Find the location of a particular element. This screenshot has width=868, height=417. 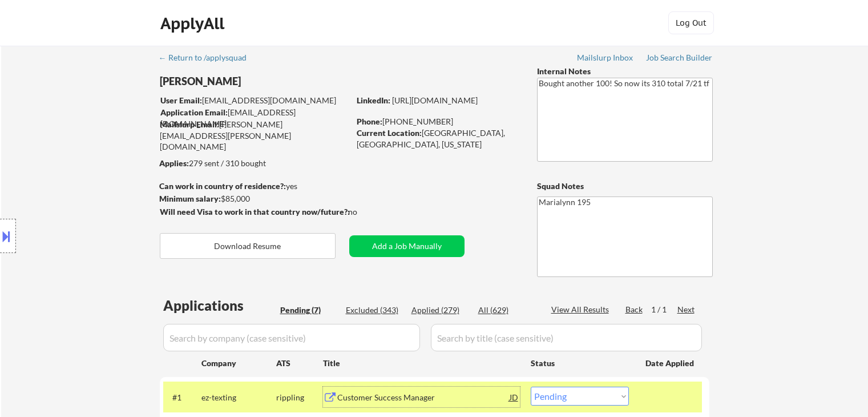

strong: Can work in country of residence?: is located at coordinates (223, 185).